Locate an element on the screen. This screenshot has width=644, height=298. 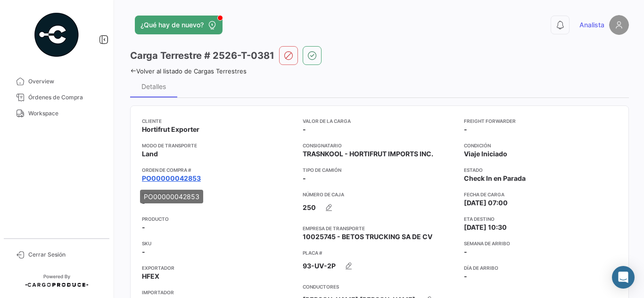
app-card-info-title: Importador is located at coordinates (218, 293).